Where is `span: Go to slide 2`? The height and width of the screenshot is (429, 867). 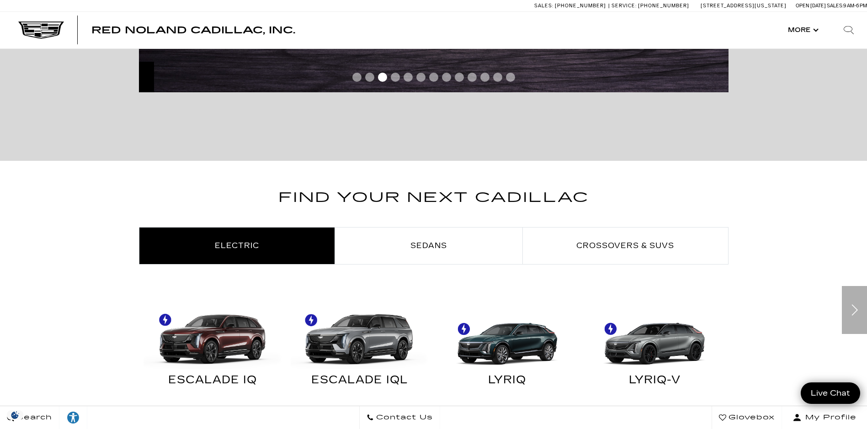 span: Go to slide 2 is located at coordinates (370, 77).